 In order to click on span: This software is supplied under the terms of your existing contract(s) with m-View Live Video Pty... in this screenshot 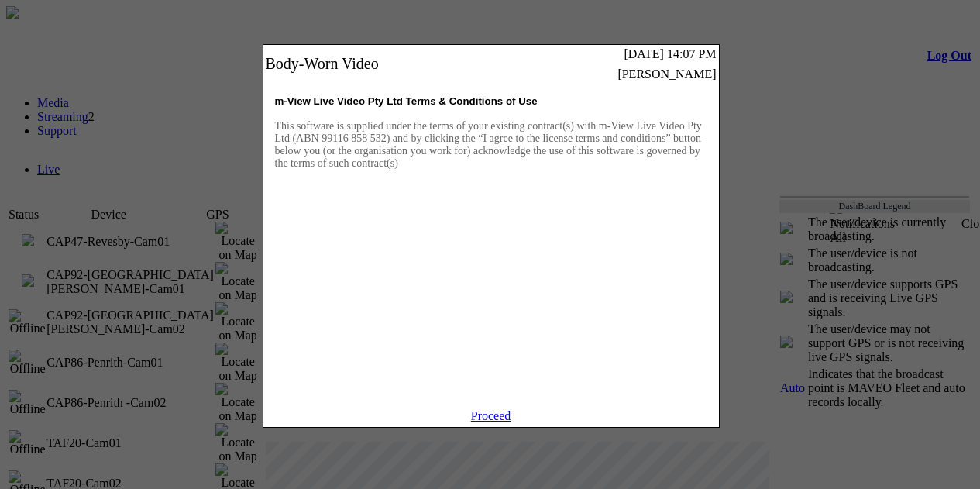, I will do `click(488, 144)`.